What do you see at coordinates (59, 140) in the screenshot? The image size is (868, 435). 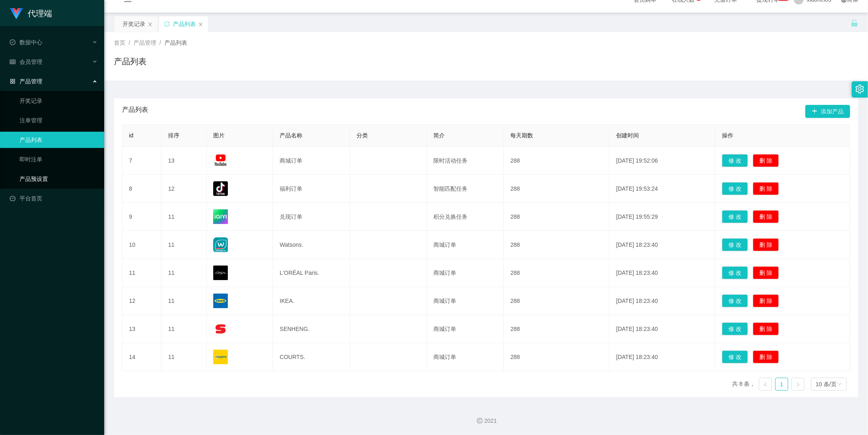 I see `a: 产品列表` at bounding box center [59, 140].